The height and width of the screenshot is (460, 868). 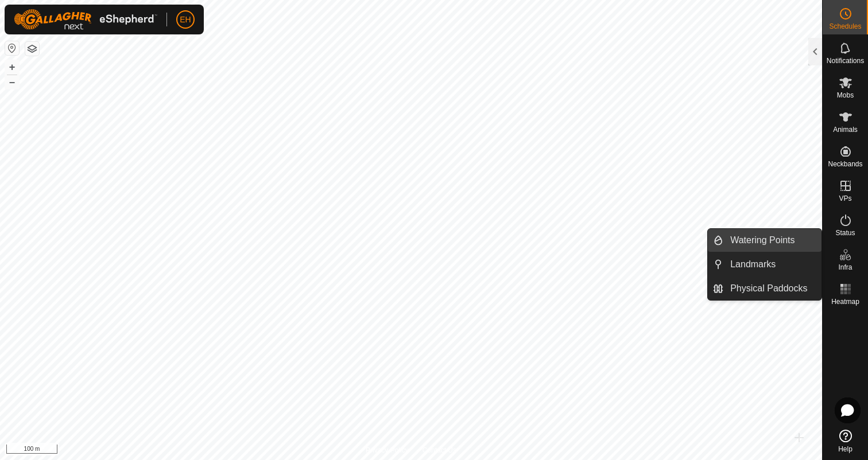 What do you see at coordinates (844, 26) in the screenshot?
I see `span: Schedules` at bounding box center [844, 26].